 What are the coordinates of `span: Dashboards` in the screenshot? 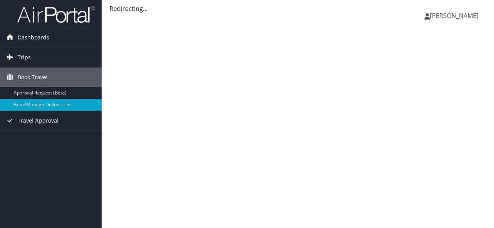 It's located at (33, 38).